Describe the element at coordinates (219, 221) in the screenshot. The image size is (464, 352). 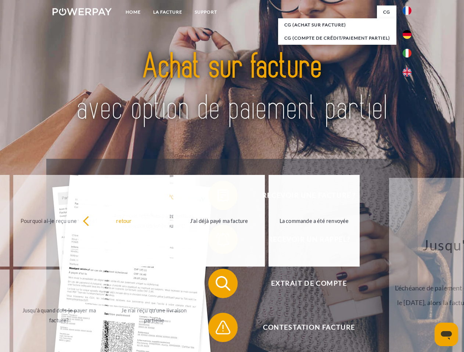
I see `div: J'ai déjà payé ma facture` at that location.